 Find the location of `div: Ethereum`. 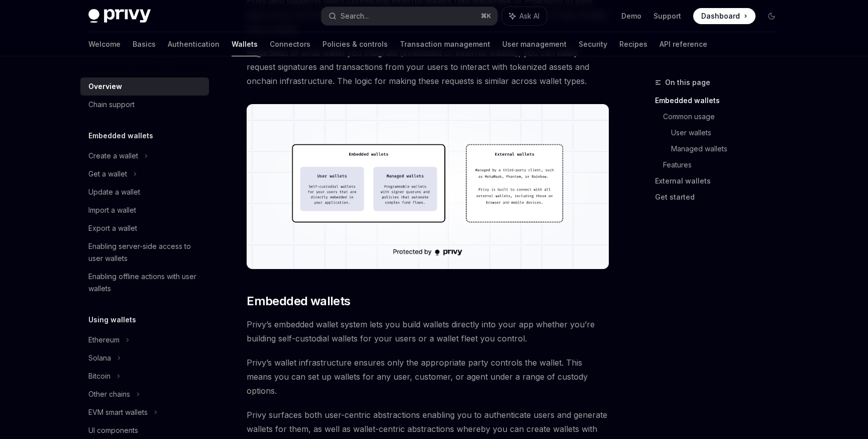

div: Ethereum is located at coordinates (104, 340).